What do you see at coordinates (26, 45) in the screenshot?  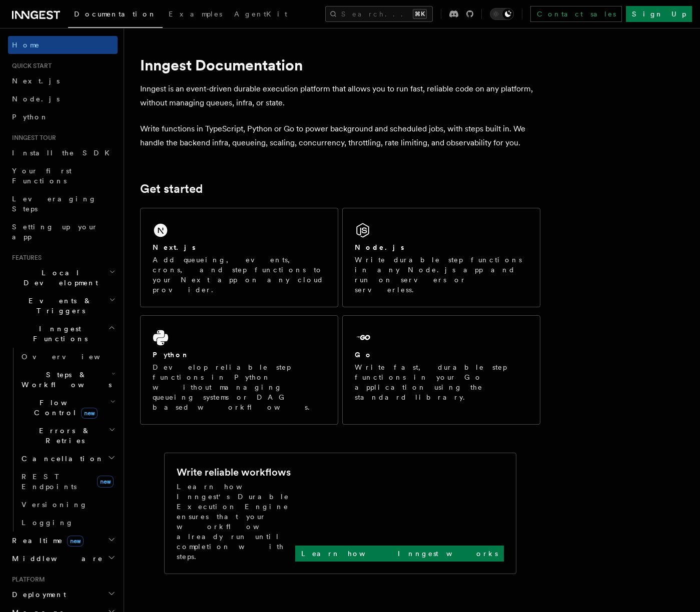 I see `span: Home` at bounding box center [26, 45].